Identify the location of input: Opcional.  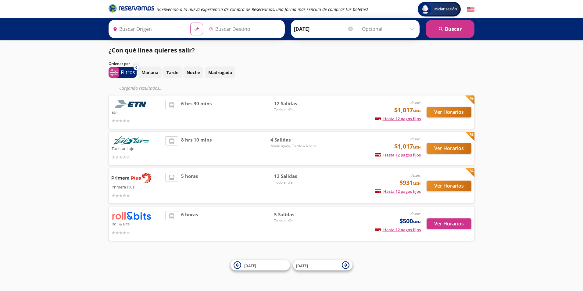
(389, 29).